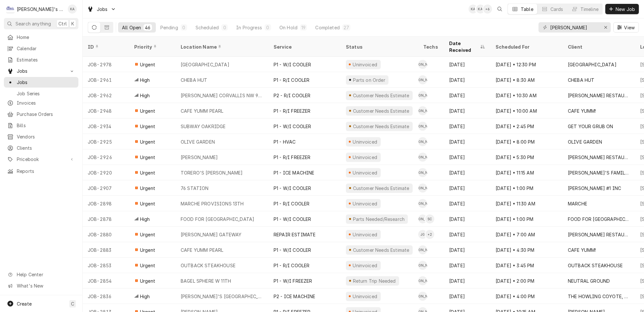  I want to click on span: New Job, so click(625, 9).